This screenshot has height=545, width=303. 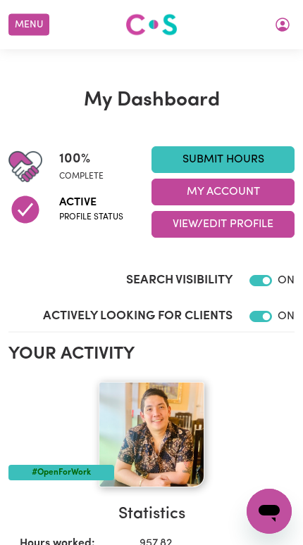 I want to click on button: Menu, so click(x=29, y=25).